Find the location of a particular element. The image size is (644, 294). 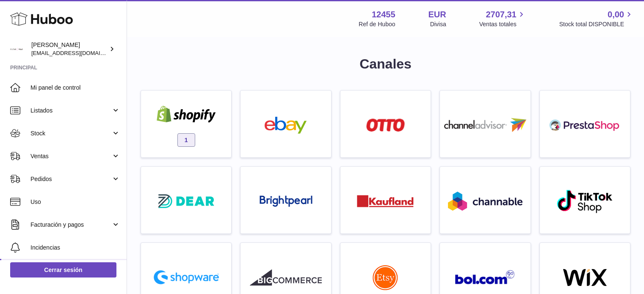

img: roseta-channel-advisor is located at coordinates (485, 125).